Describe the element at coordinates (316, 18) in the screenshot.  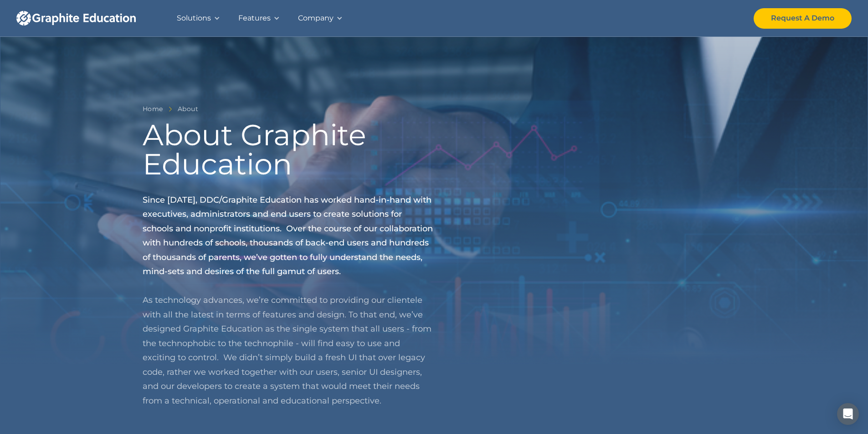
I see `div: Company` at that location.